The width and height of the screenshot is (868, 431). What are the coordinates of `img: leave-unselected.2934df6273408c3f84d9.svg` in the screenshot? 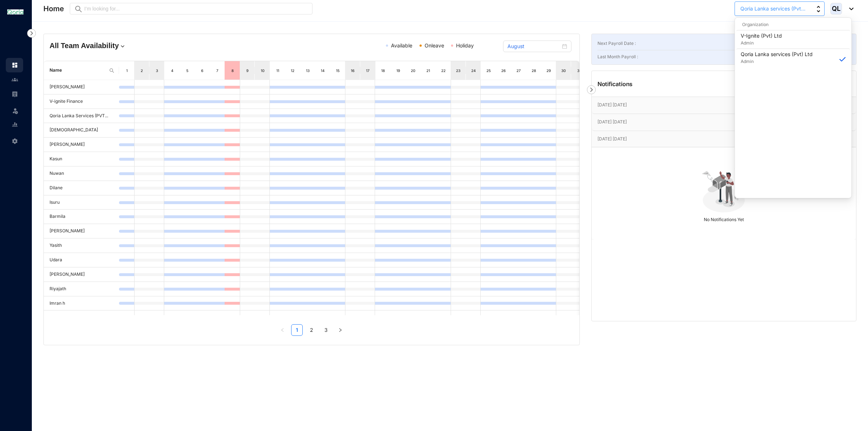 It's located at (16, 111).